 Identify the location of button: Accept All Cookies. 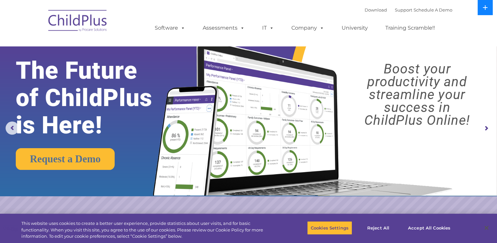
(429, 227).